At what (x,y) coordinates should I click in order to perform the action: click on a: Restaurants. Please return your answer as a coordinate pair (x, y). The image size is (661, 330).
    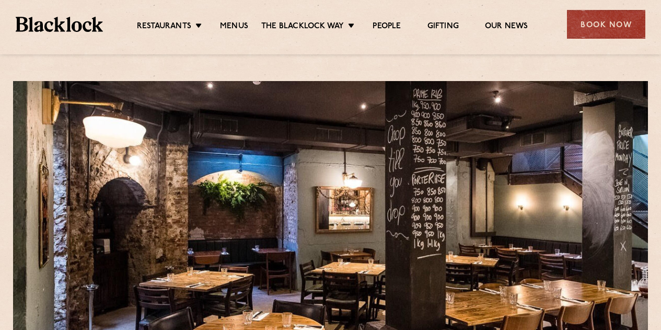
    Looking at the image, I should click on (164, 27).